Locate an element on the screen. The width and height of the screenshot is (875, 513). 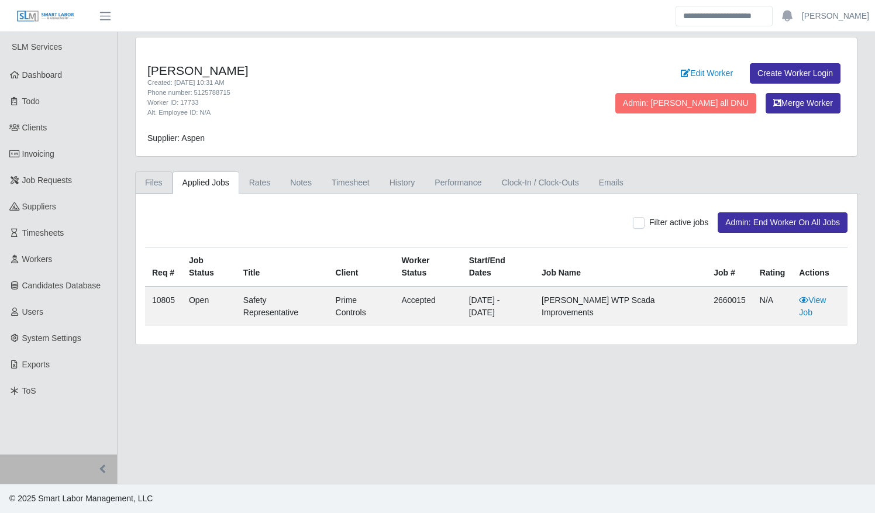
button: Admin: End Worker On All Jobs is located at coordinates (783, 222).